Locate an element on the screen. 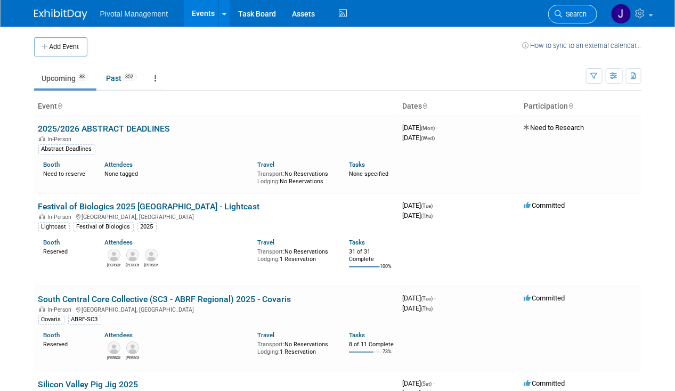  td: 100% is located at coordinates (386, 271).